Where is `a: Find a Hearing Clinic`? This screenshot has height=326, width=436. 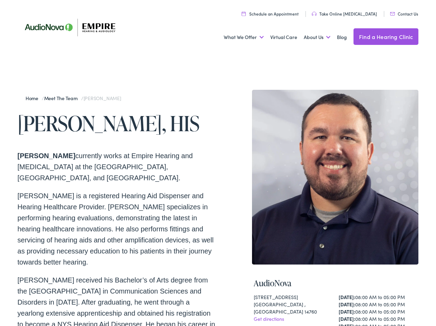
a: Find a Hearing Clinic is located at coordinates (386, 37).